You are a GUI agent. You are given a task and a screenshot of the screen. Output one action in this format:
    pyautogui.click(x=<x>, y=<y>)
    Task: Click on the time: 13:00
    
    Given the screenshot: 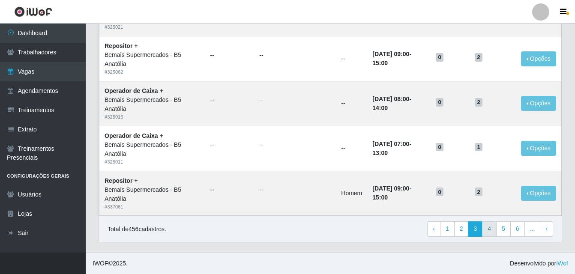 What is the action you would take?
    pyautogui.click(x=380, y=153)
    